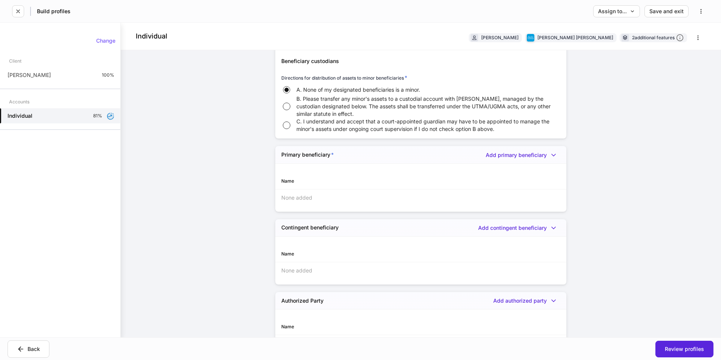 The image size is (721, 360). What do you see at coordinates (658, 38) in the screenshot?
I see `div: 2 additional features` at bounding box center [658, 38].